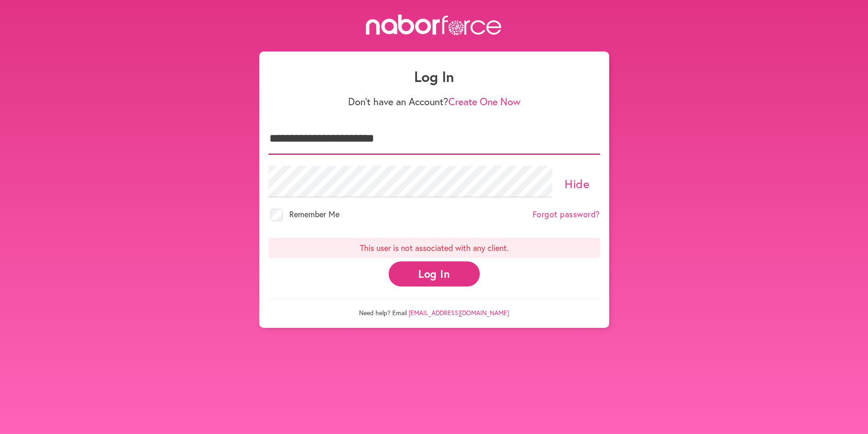 The width and height of the screenshot is (868, 434). Describe the element at coordinates (434, 102) in the screenshot. I see `p: Don't have an Account?` at that location.